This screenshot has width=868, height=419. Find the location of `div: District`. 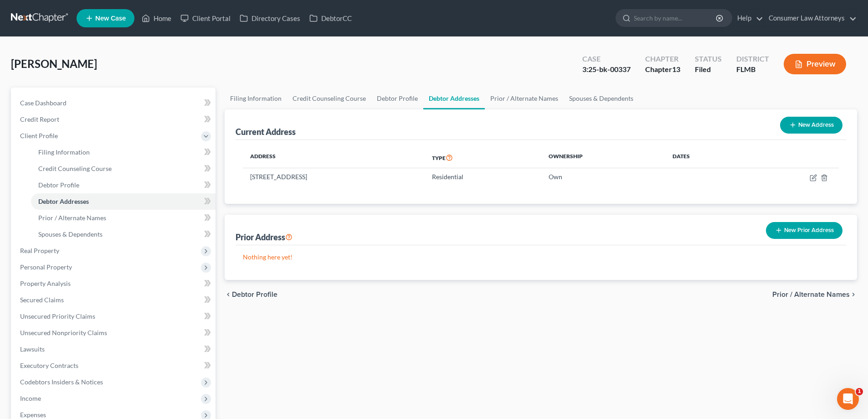

div: District is located at coordinates (753, 59).